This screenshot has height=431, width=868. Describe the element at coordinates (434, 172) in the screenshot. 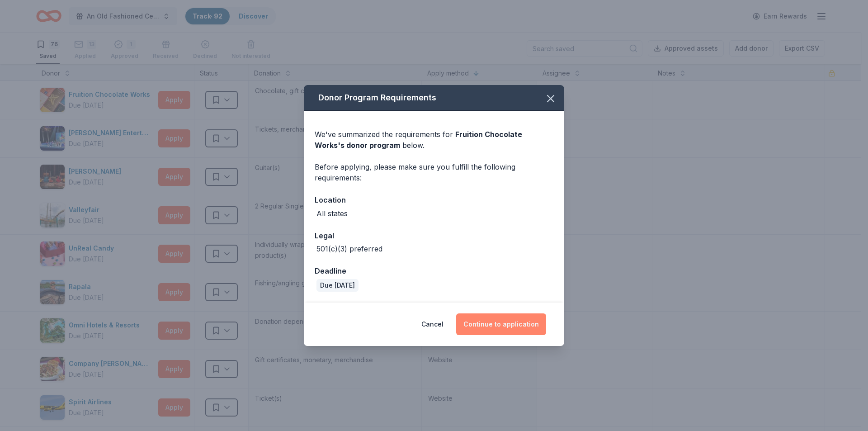

I see `div: Before applying, please make sure you fulfill the following requirements:` at that location.